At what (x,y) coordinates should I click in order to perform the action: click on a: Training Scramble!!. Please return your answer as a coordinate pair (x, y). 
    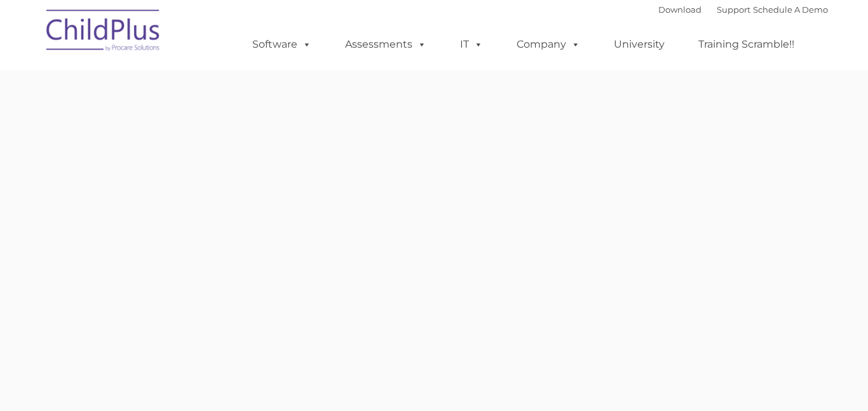
    Looking at the image, I should click on (746, 44).